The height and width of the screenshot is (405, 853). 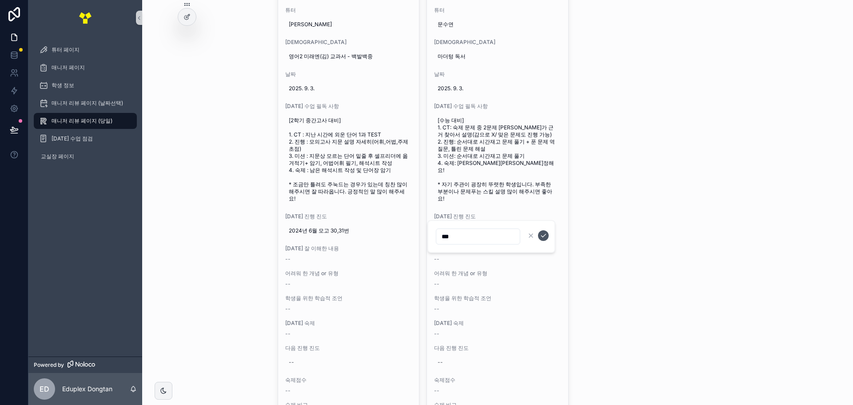 I want to click on a: 튜터 페이지, so click(x=85, y=50).